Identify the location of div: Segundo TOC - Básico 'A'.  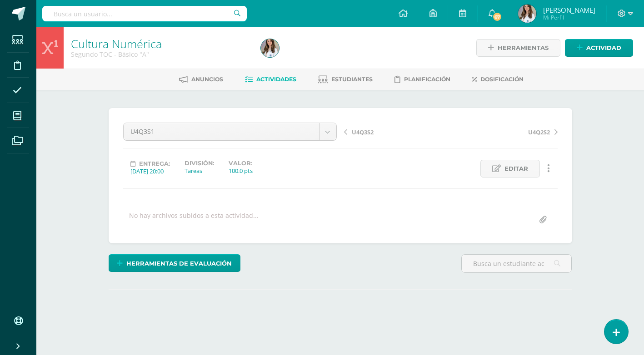
(160, 54).